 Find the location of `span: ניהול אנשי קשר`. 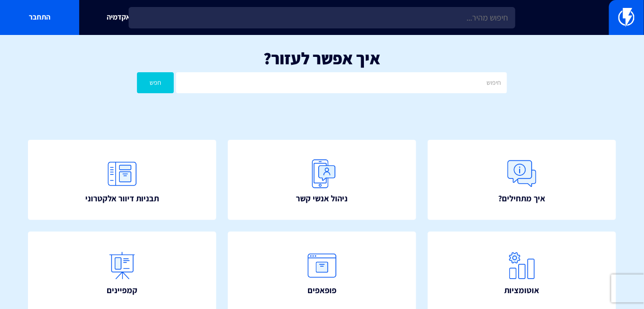

span: ניהול אנשי קשר is located at coordinates (322, 199).